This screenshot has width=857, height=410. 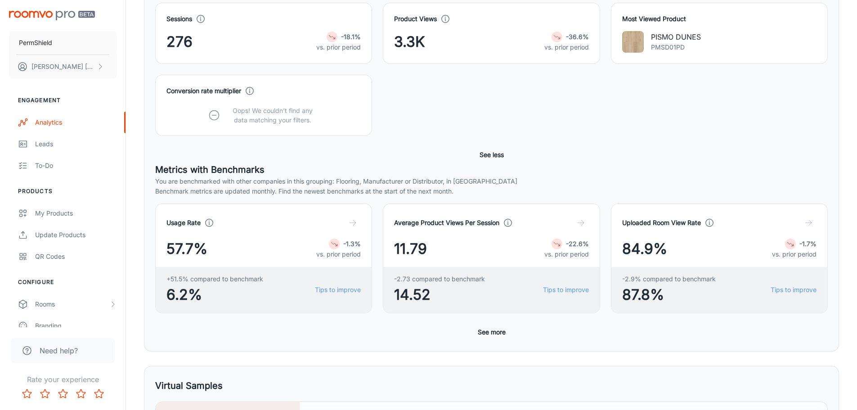 What do you see at coordinates (491, 155) in the screenshot?
I see `button: See less` at bounding box center [491, 155].